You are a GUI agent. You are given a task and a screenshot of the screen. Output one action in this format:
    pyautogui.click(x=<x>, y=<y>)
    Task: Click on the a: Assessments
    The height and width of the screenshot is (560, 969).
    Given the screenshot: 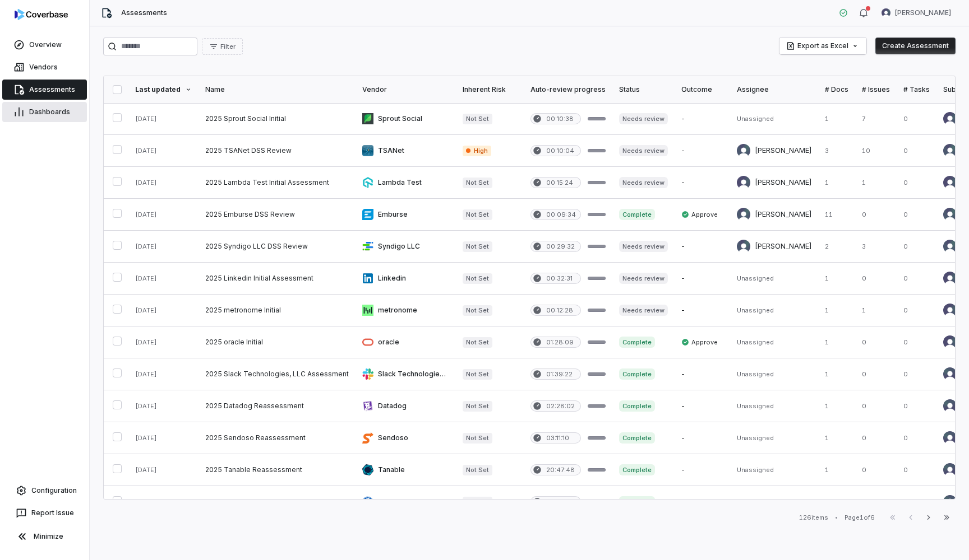 What is the action you would take?
    pyautogui.click(x=44, y=90)
    